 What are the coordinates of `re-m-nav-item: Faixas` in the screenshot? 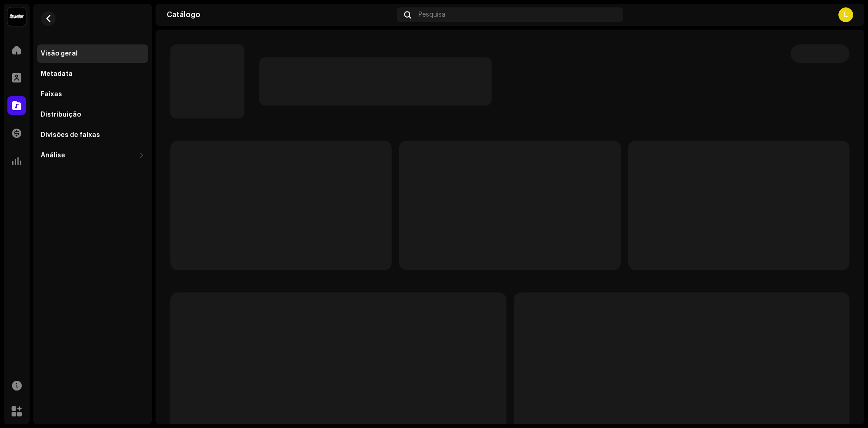 It's located at (93, 94).